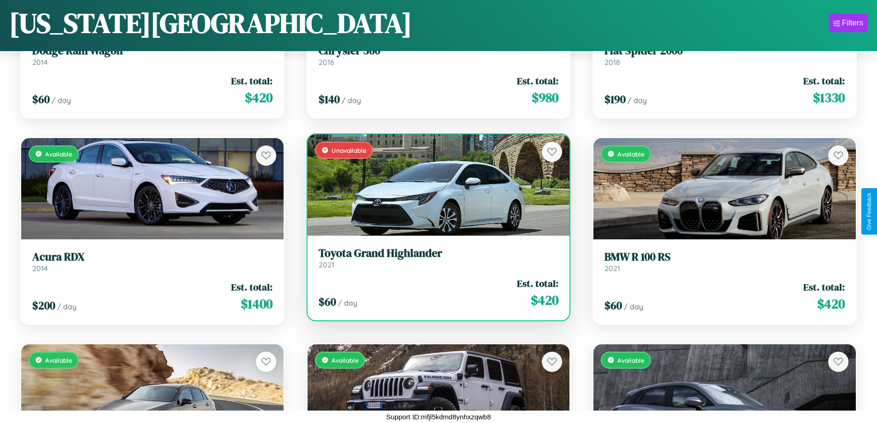 The height and width of the screenshot is (423, 877). Describe the element at coordinates (724, 51) in the screenshot. I see `h3: Fiat Spider 2000` at that location.